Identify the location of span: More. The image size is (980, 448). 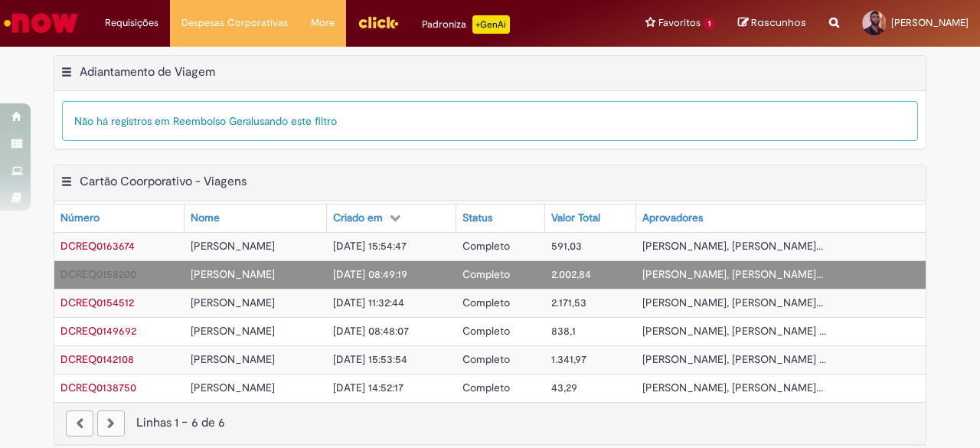
(322, 23).